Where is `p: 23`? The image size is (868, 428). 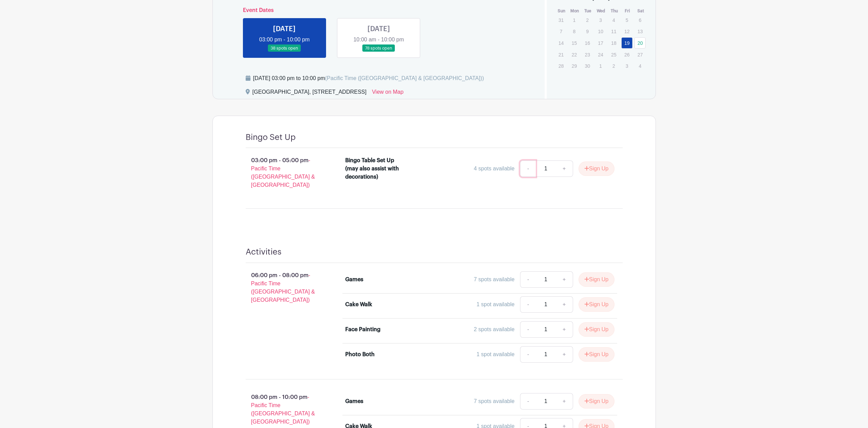 p: 23 is located at coordinates (587, 55).